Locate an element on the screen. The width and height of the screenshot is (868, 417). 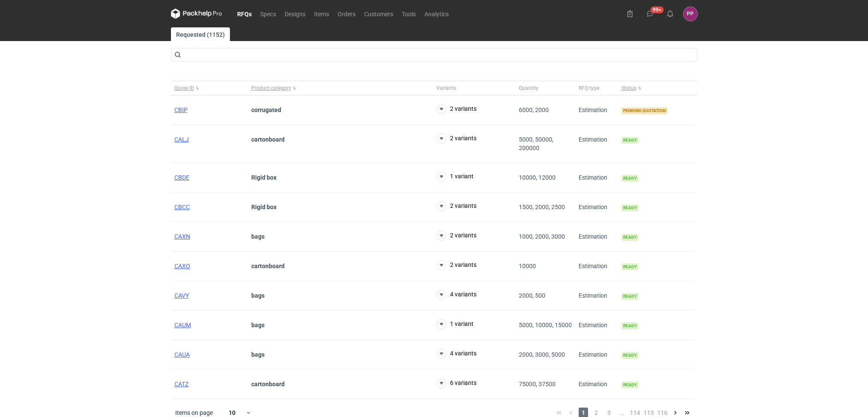
span: Pending quotation is located at coordinates (645, 111).